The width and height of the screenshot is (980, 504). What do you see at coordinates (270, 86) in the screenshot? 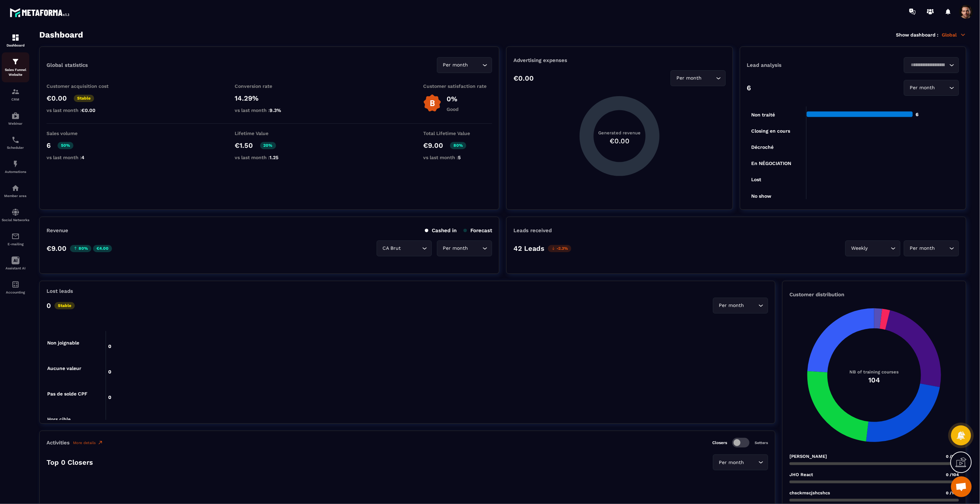
I see `p: Conversion rate` at bounding box center [270, 86].